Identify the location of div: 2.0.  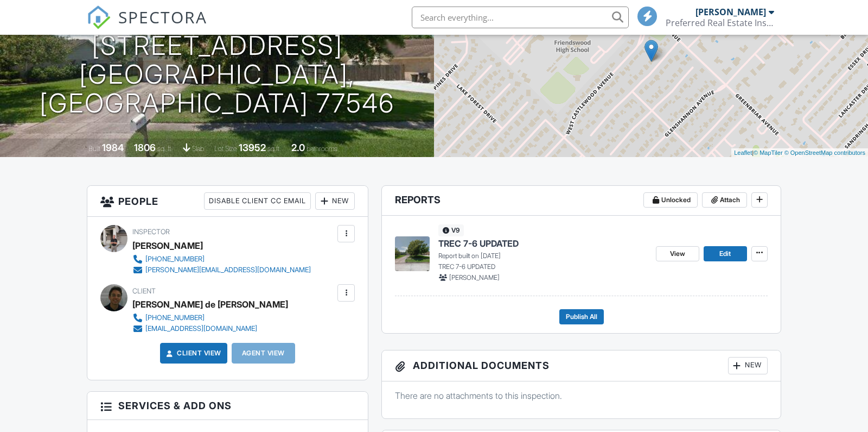
(298, 147).